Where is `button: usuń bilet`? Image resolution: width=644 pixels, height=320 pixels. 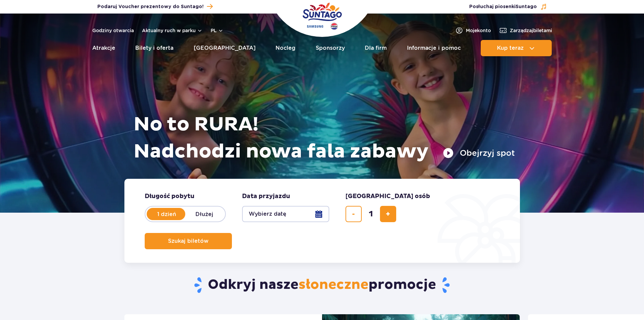
button: usuń bilet is located at coordinates (354, 214).